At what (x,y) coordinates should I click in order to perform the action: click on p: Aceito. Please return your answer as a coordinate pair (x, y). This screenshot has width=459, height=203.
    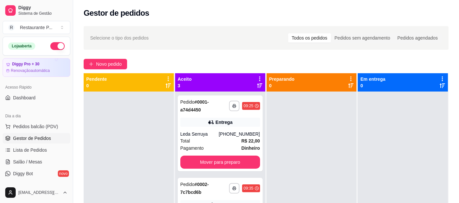
    Looking at the image, I should click on (184, 79).